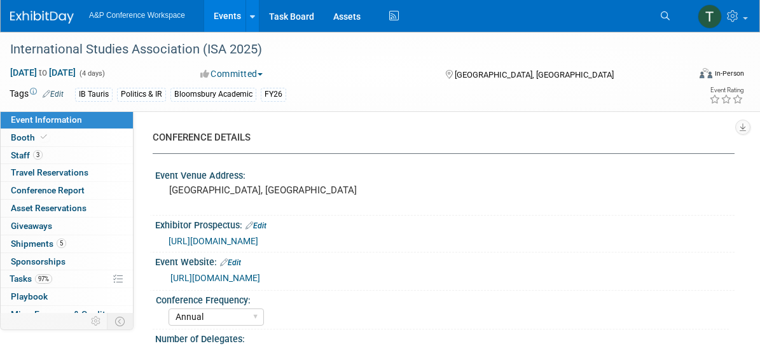  Describe the element at coordinates (29, 296) in the screenshot. I see `span: Playbook` at that location.